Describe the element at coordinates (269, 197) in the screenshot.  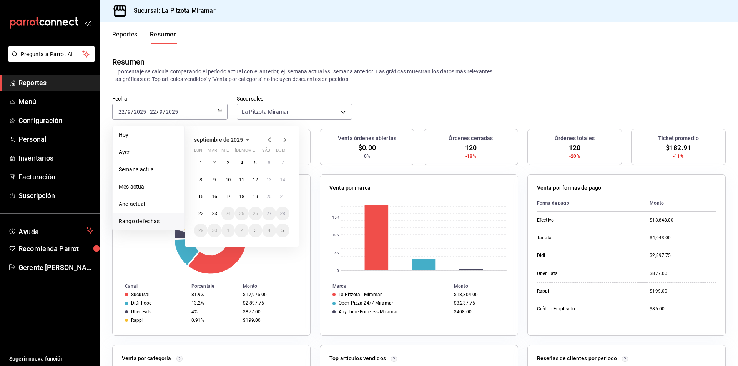
I see `abbr: 20 de septiembre de 2025` at that location.